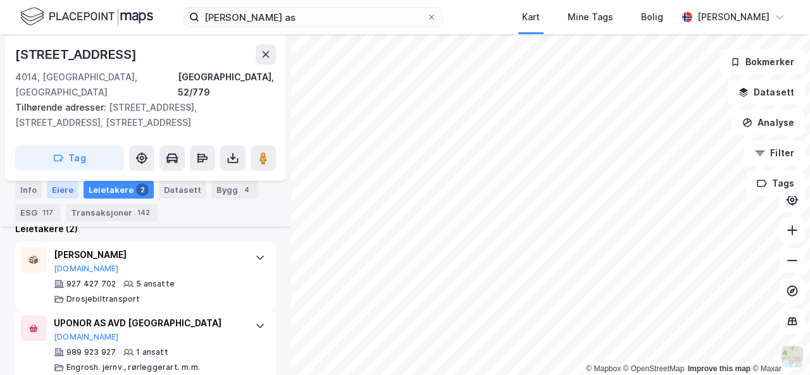  I want to click on a: Mapbox, so click(603, 369).